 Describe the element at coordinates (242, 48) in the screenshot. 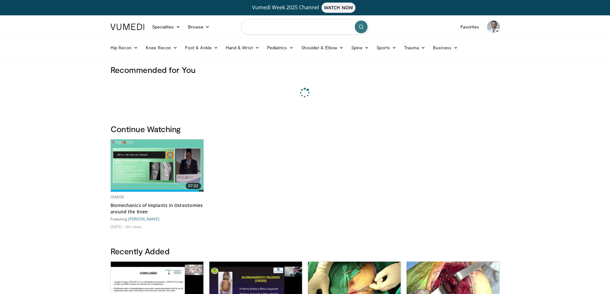

I see `a: Hand & Wrist` at that location.